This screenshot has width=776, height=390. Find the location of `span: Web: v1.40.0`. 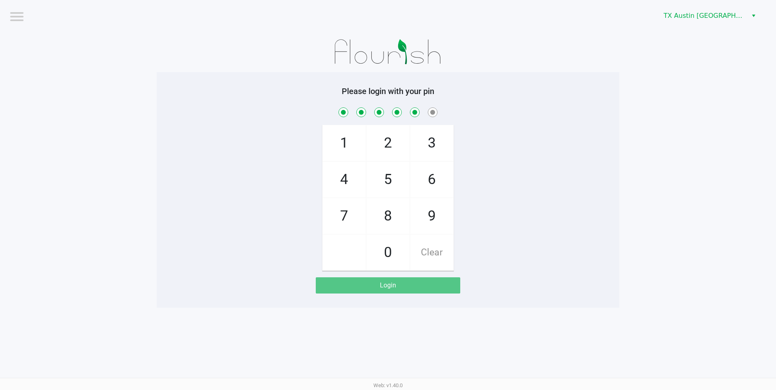

span: Web: v1.40.0 is located at coordinates (388, 386).